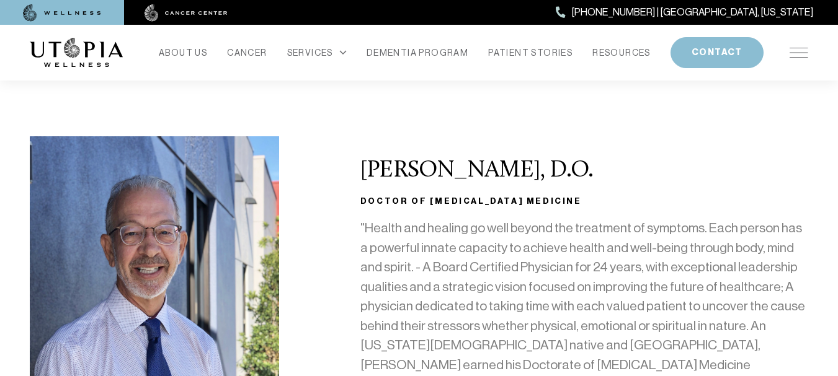 Image resolution: width=838 pixels, height=376 pixels. Describe the element at coordinates (621, 53) in the screenshot. I see `a: RESOURCES` at that location.